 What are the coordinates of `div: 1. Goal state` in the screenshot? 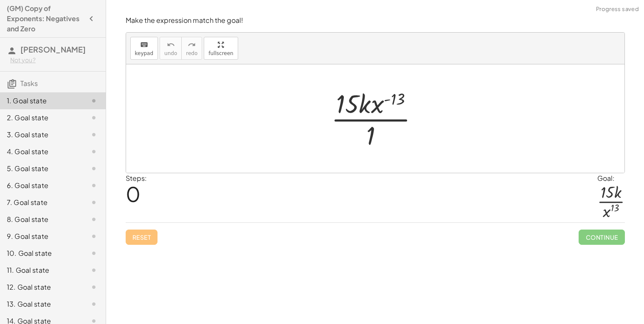 It's located at (41, 101).